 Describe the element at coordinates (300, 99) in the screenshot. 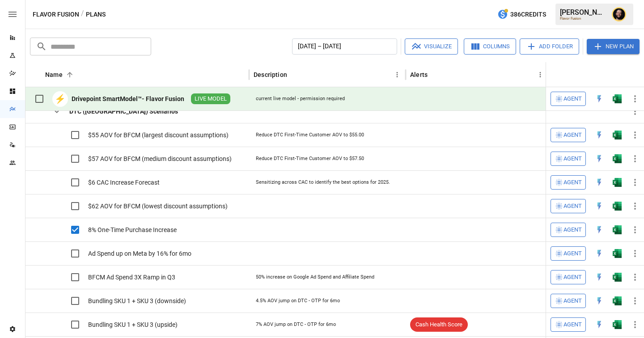

I see `div: current live model - permission required` at that location.